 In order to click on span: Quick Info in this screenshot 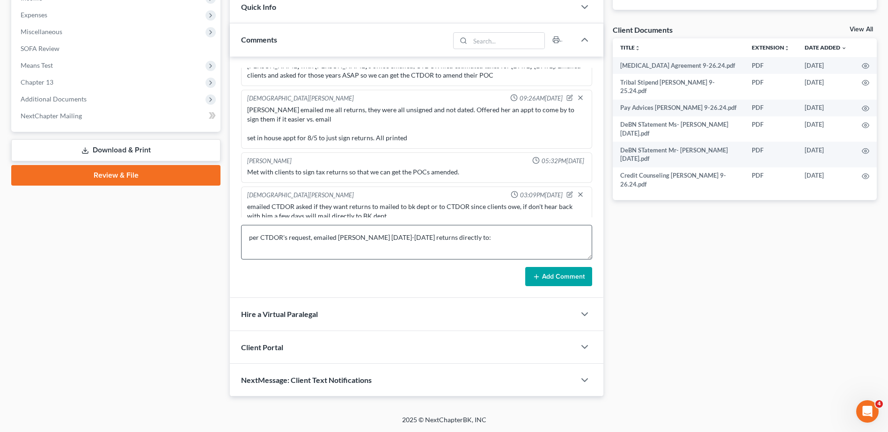, I will do `click(258, 7)`.